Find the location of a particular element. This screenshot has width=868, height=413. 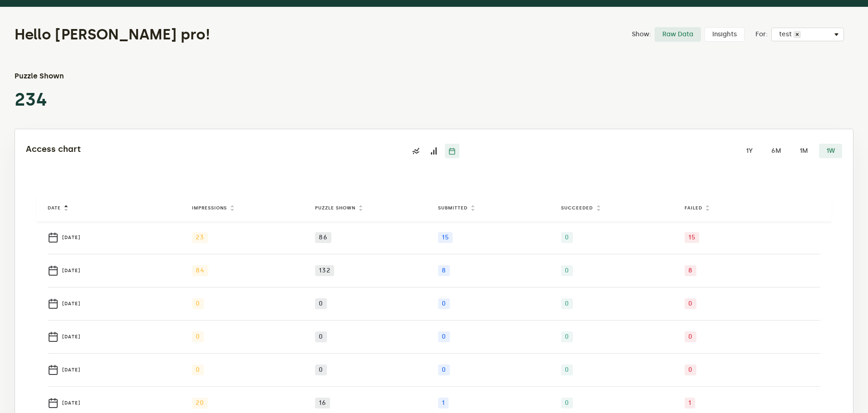

span: test is located at coordinates (786, 34).